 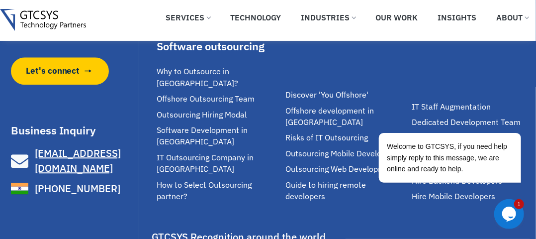 I want to click on a: Risks of IT Outsourcing, so click(x=346, y=137).